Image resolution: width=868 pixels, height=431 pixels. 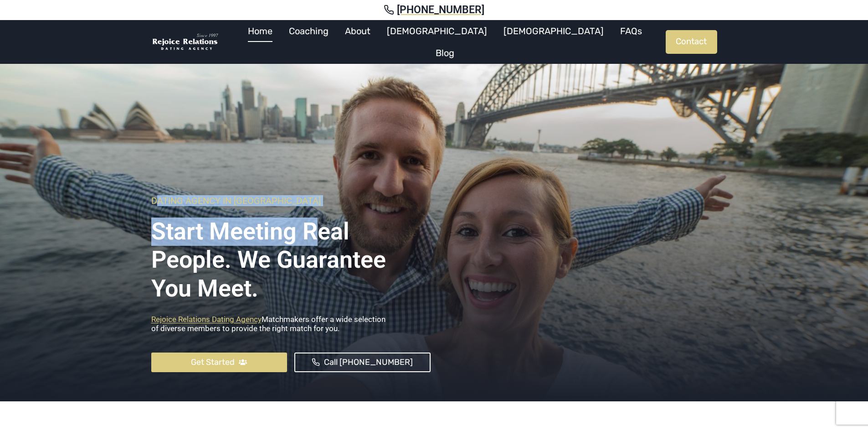 I want to click on a: About, so click(x=358, y=31).